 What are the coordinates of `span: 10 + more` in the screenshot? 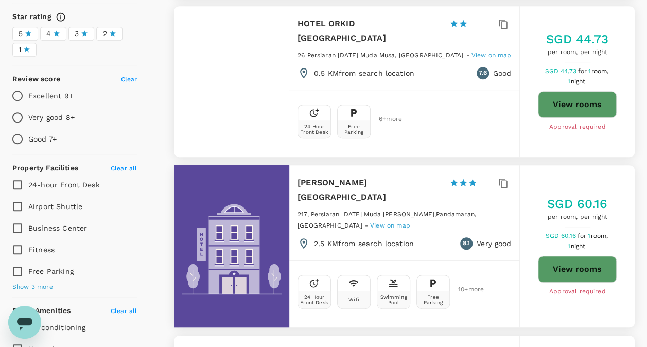 It's located at (466, 289).